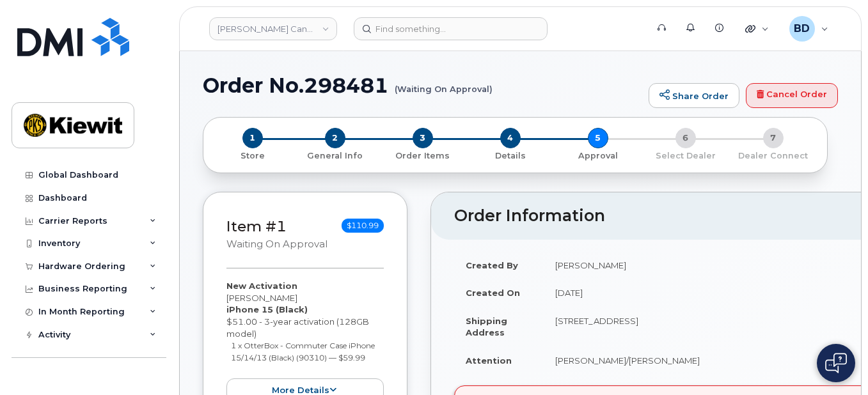  I want to click on span: $110.99, so click(362, 225).